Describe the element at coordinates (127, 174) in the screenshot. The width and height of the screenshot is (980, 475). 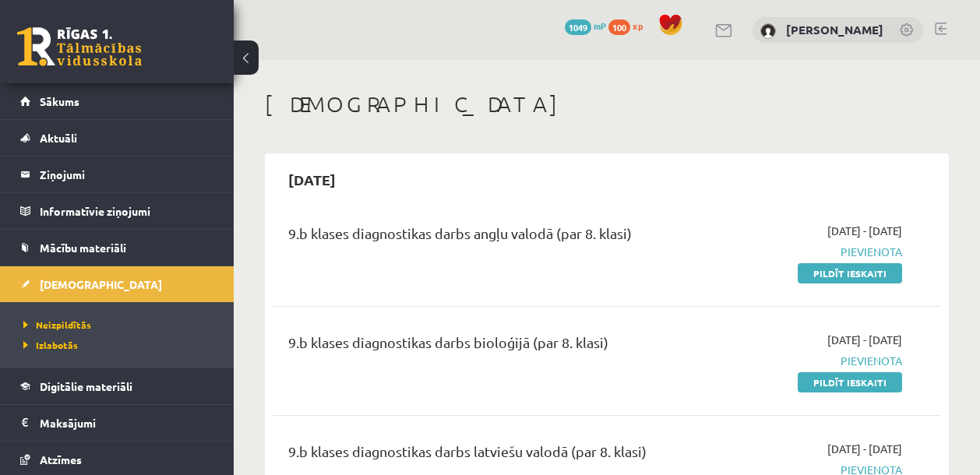
I see `legend: Ziņojumi` at that location.